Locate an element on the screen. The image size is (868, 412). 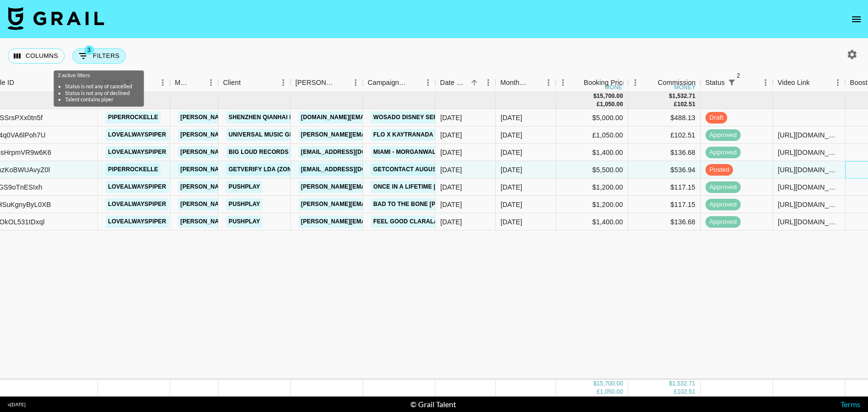
a: GetContact August x piperrockelle is located at coordinates (435, 169).